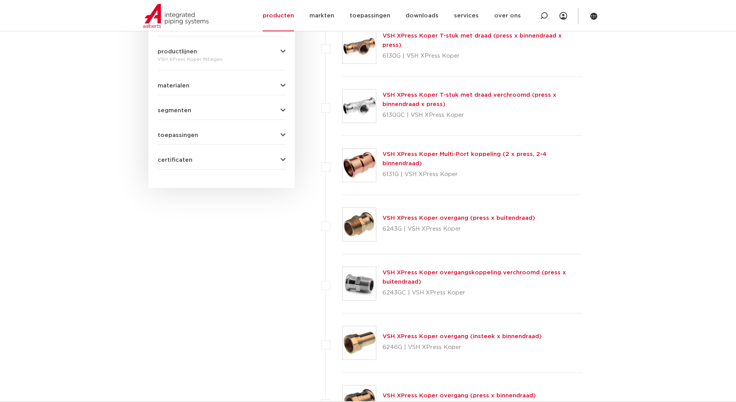  I want to click on a: VSH XPress Koper Multi-Port koppeling (2 x press, 2-4 binnendraad), so click(465, 158).